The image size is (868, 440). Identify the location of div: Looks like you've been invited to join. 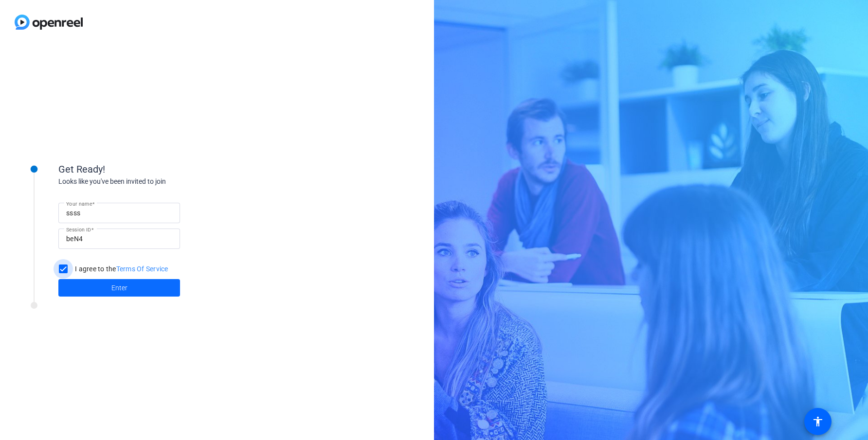
(156, 181).